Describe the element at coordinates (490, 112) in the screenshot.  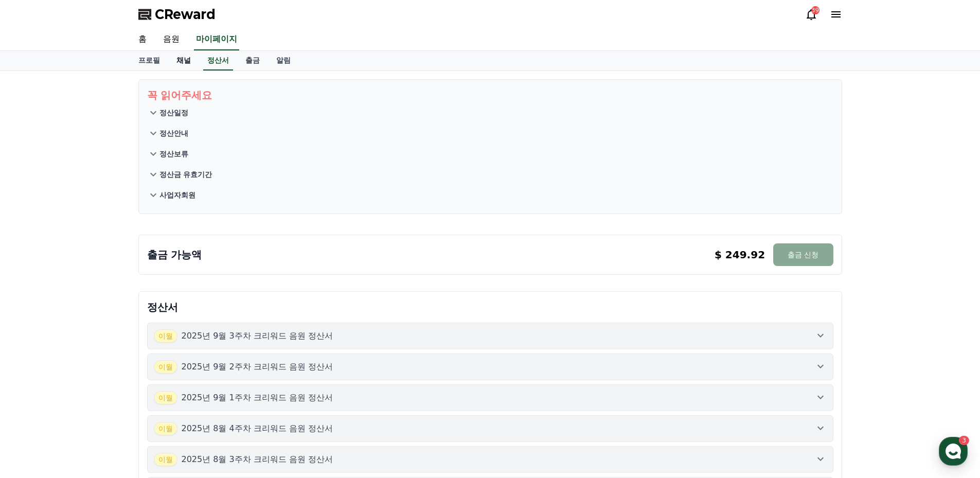
I see `button: 정산일정` at that location.